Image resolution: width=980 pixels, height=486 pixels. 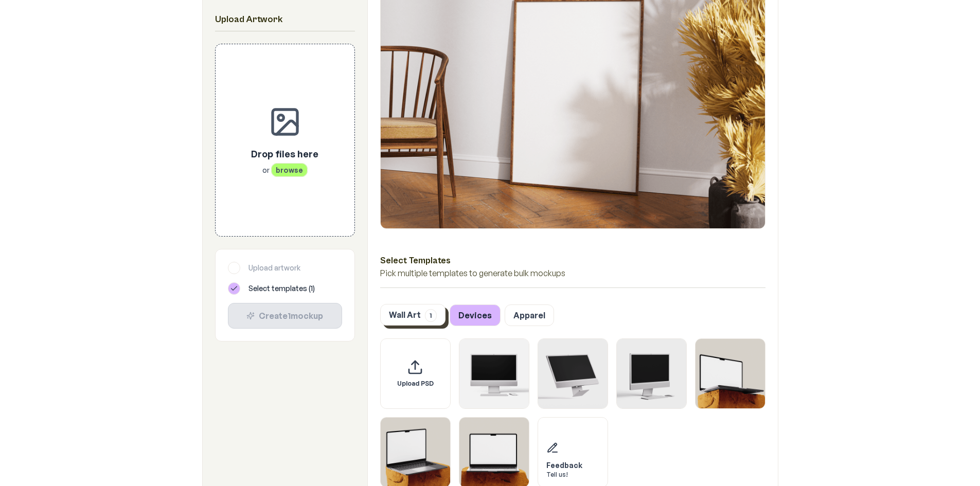 What do you see at coordinates (285, 316) in the screenshot?
I see `button: Create1mockup` at bounding box center [285, 316].